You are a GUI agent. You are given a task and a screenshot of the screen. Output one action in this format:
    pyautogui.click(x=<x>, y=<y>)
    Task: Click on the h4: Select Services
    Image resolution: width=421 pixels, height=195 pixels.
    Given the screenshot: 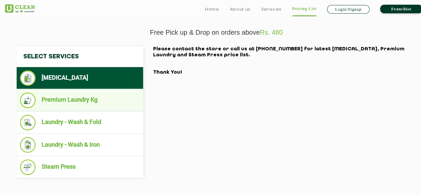 What is the action you would take?
    pyautogui.click(x=80, y=57)
    